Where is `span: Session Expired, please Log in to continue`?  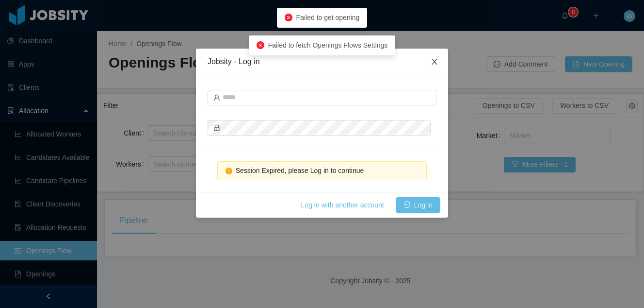 span: Session Expired, please Log in to continue is located at coordinates (300, 170).